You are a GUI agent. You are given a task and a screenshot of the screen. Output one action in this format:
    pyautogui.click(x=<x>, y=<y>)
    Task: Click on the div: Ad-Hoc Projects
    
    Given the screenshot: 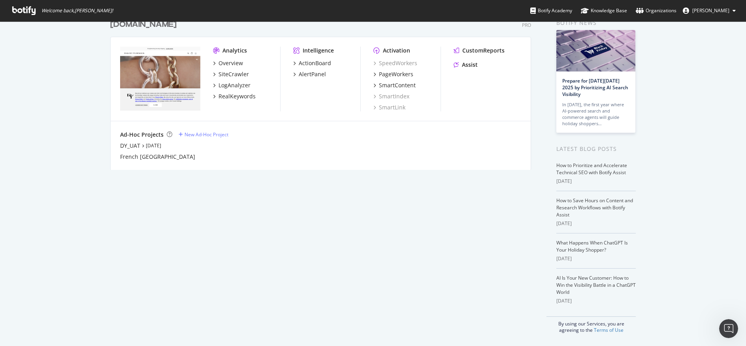 What is the action you would take?
    pyautogui.click(x=142, y=135)
    